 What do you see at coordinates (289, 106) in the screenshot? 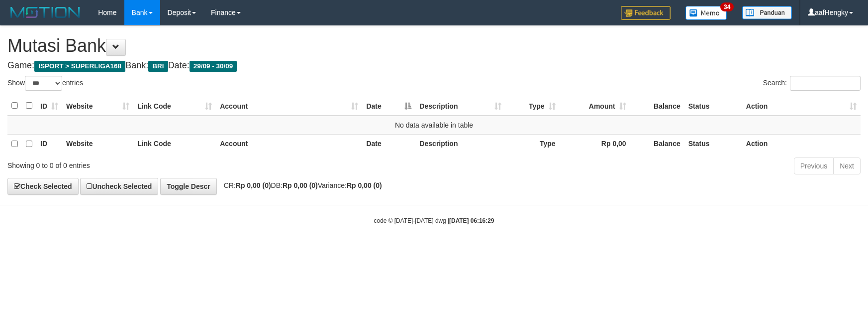
I see `th: Account: activate to sort column ascending` at bounding box center [289, 106].